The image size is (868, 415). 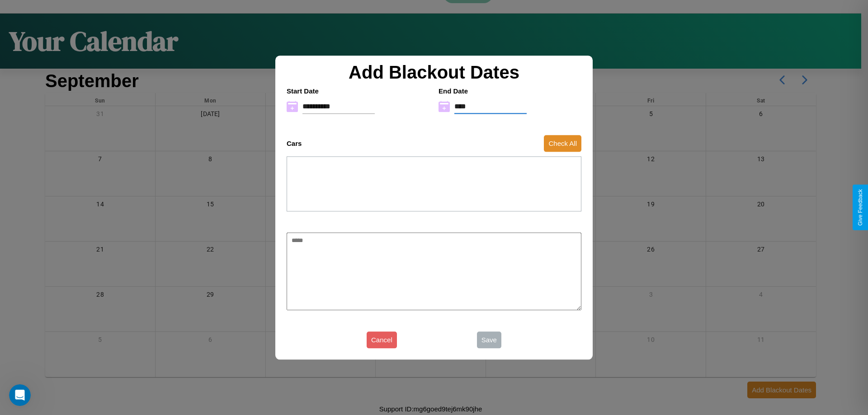 I want to click on h4: End Date, so click(x=510, y=91).